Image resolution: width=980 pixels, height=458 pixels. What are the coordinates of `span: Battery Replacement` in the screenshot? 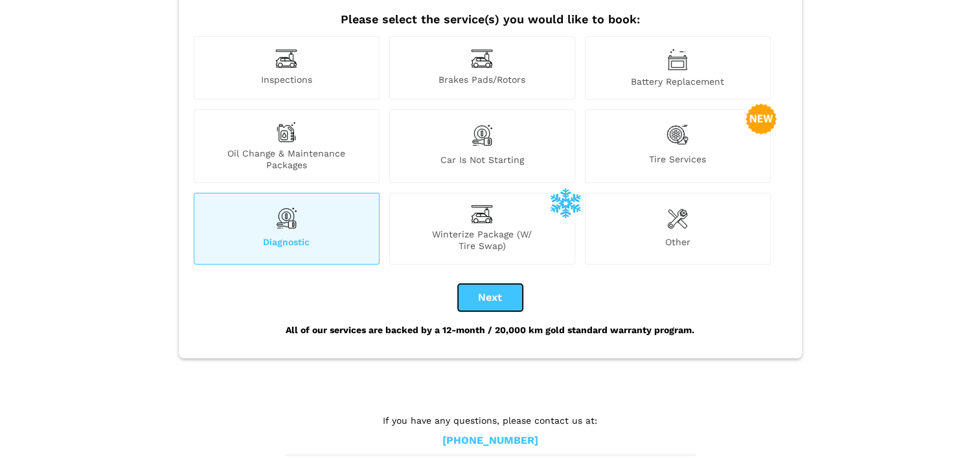 It's located at (678, 81).